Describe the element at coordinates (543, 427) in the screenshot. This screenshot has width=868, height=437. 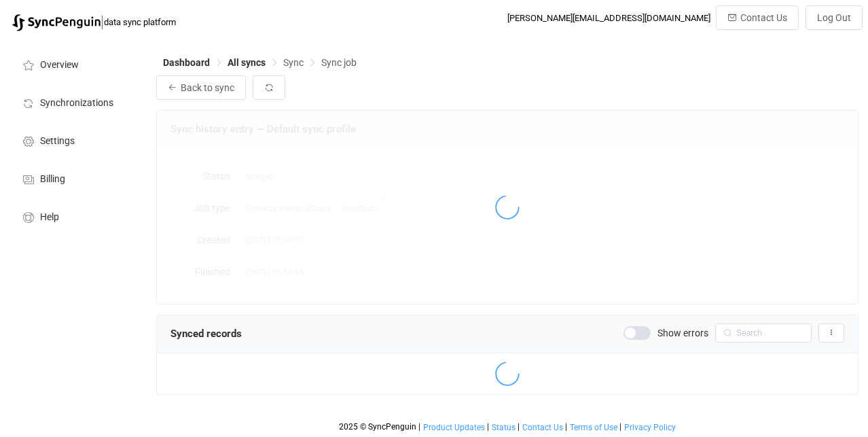
I see `a: Contact Us` at that location.